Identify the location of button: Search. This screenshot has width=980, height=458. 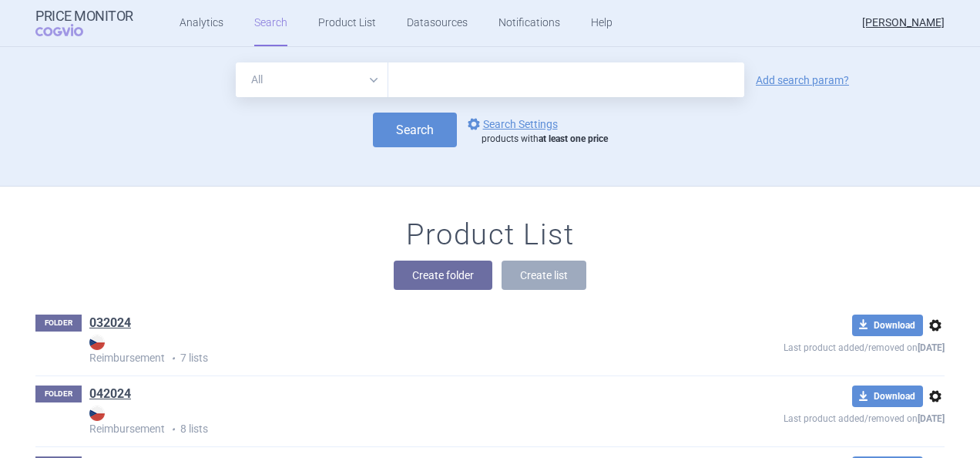
(414, 130).